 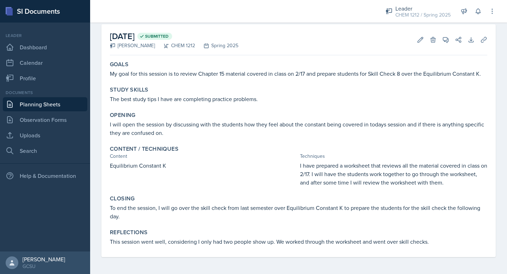 I want to click on label: Closing, so click(x=122, y=198).